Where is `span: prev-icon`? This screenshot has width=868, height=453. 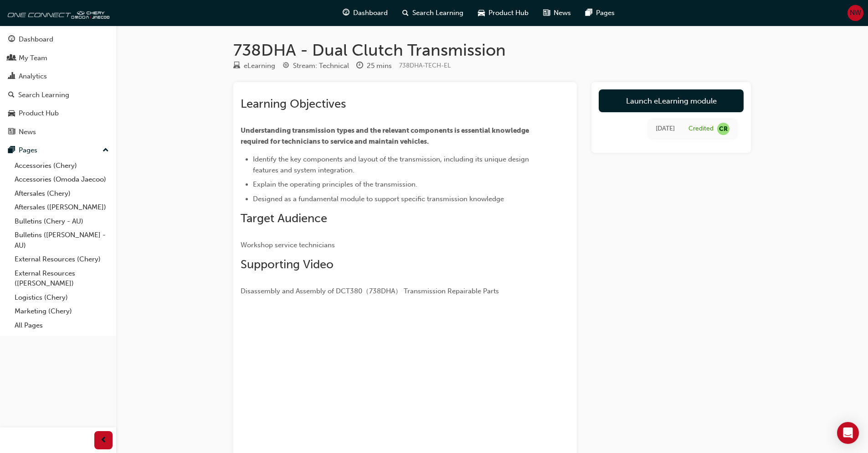 span: prev-icon is located at coordinates (103, 440).